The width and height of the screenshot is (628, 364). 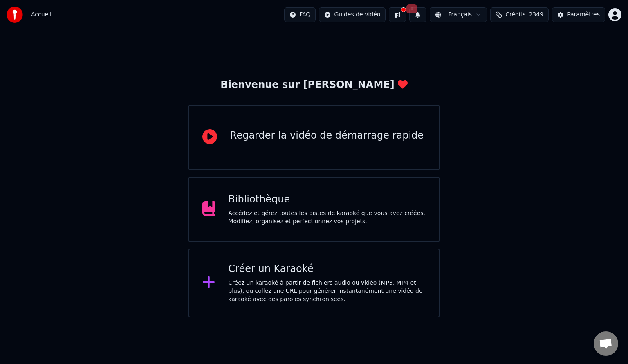 I want to click on button: 1, so click(x=418, y=15).